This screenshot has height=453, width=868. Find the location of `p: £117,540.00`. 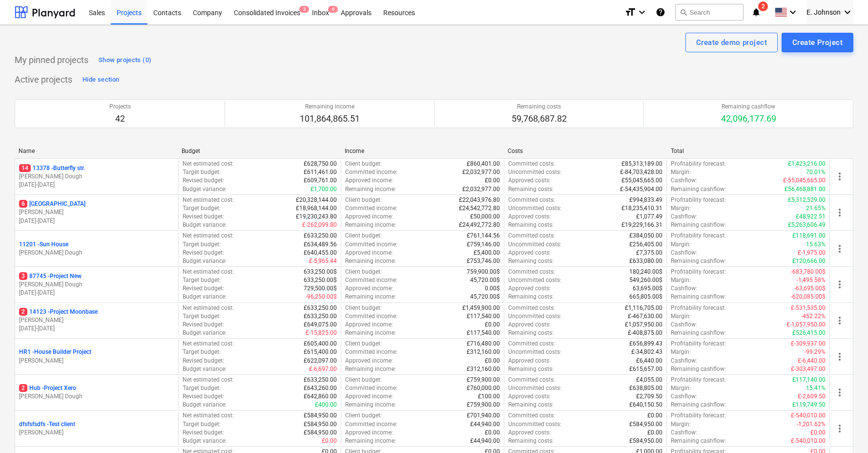

p: £117,540.00 is located at coordinates (484, 316).